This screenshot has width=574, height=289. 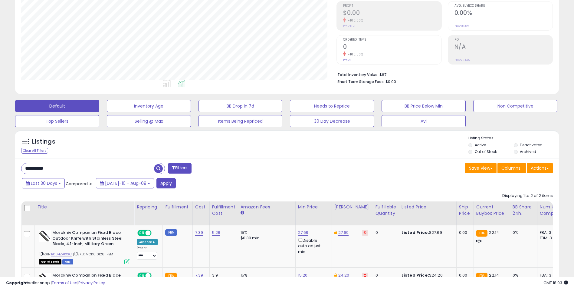 I want to click on small: FBM, so click(x=171, y=232).